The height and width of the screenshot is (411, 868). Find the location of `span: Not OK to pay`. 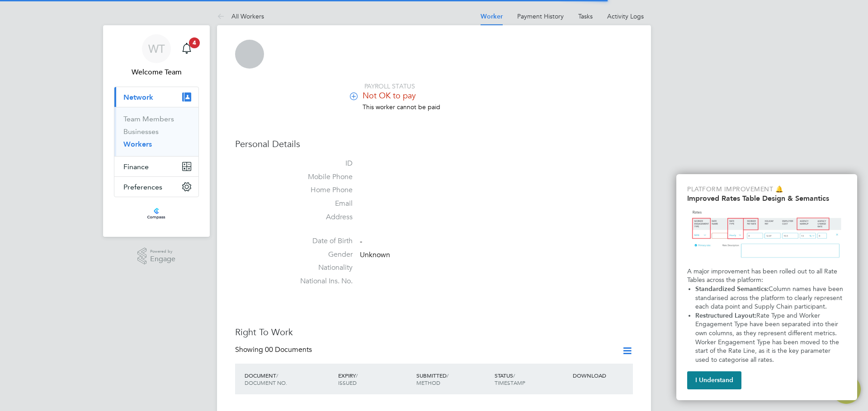

span: Not OK to pay is located at coordinates (389, 95).